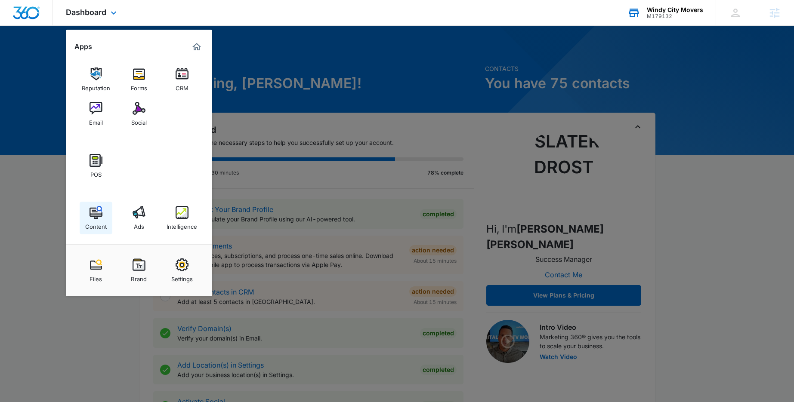  What do you see at coordinates (182, 271) in the screenshot?
I see `a: Settings` at bounding box center [182, 271].